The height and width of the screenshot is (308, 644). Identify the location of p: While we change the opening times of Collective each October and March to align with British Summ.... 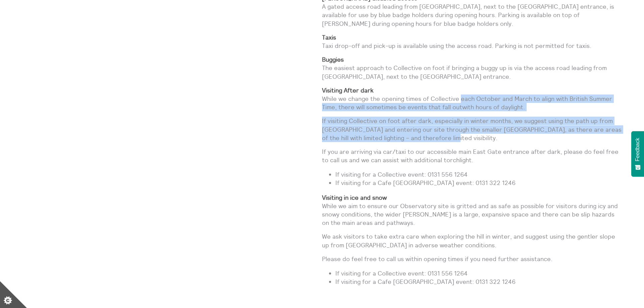
(472, 99).